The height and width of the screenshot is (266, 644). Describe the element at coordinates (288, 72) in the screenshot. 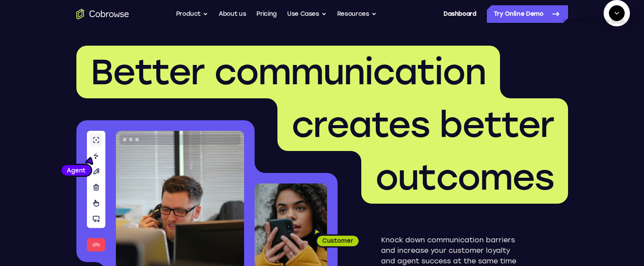

I see `span: Better communication` at that location.